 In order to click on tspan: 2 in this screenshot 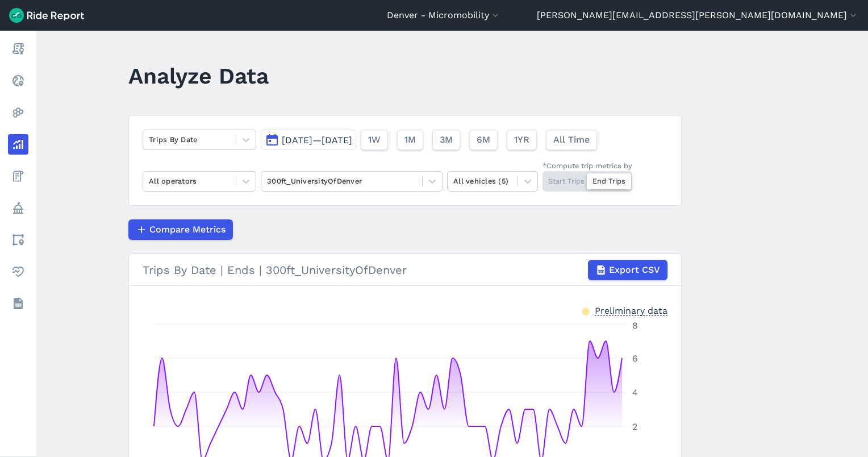, I will do `click(635, 426)`.